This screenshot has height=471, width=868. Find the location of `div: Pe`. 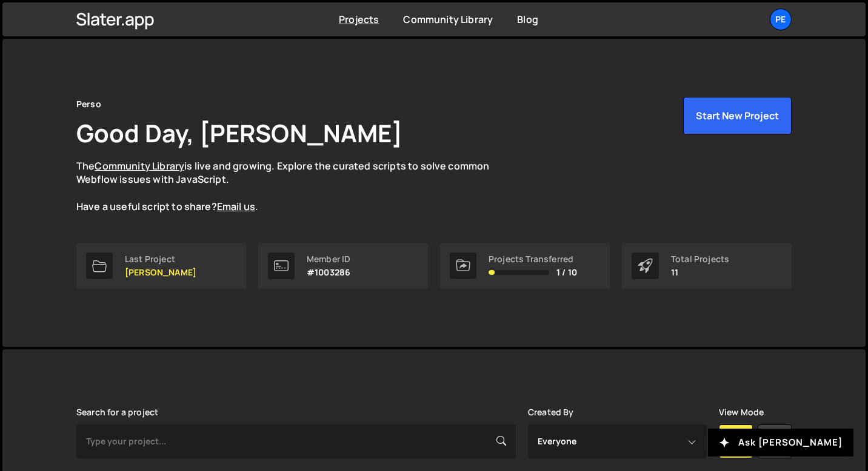

div: Pe is located at coordinates (781, 19).